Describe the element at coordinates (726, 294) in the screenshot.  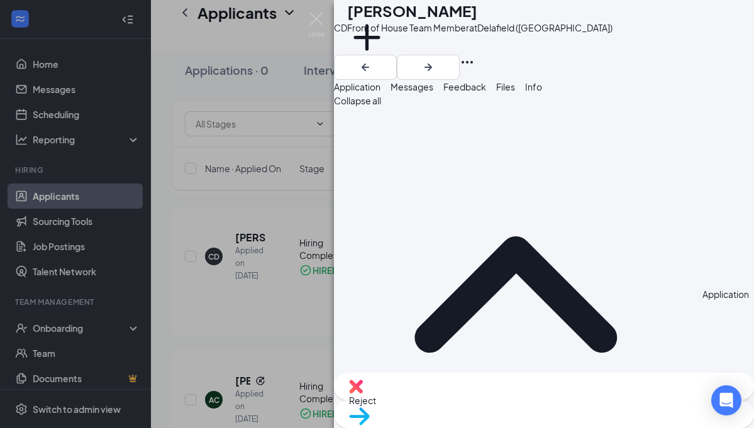
I see `div: Application` at that location.